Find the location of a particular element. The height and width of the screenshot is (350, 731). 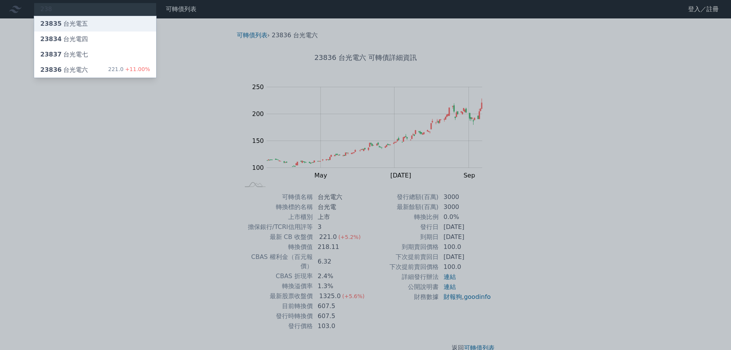

a: 23836台光電六 221.0+11.00% is located at coordinates (95, 70).